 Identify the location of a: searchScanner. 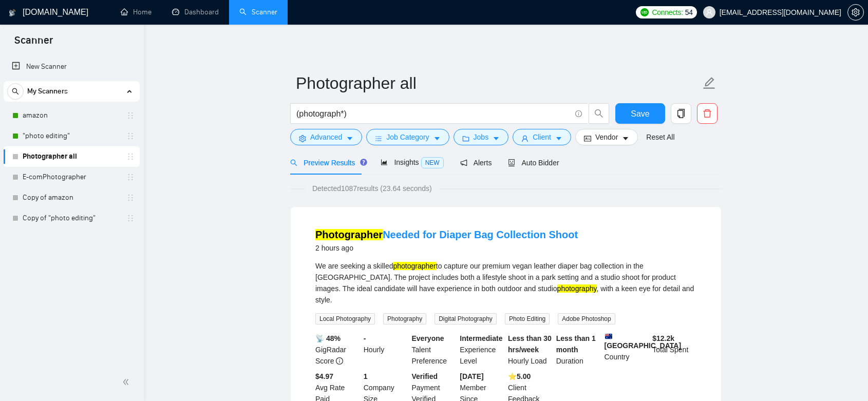
(258, 12).